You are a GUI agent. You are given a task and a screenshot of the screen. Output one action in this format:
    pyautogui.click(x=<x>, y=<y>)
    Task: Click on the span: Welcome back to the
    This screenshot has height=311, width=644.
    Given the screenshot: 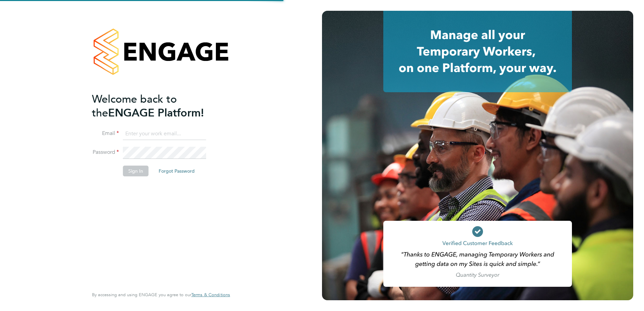 What is the action you would take?
    pyautogui.click(x=135, y=106)
    